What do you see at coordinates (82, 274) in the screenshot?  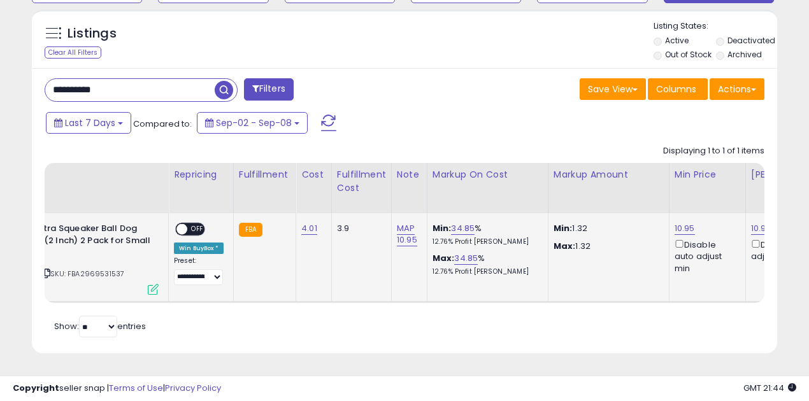 I see `span: | SKU: FBA2969531537` at bounding box center [82, 274].